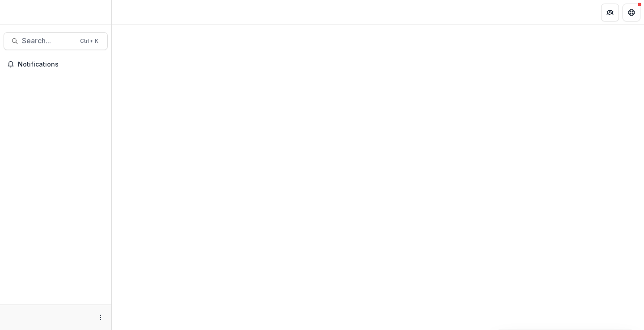 This screenshot has height=330, width=644. I want to click on span: Notifications, so click(60, 64).